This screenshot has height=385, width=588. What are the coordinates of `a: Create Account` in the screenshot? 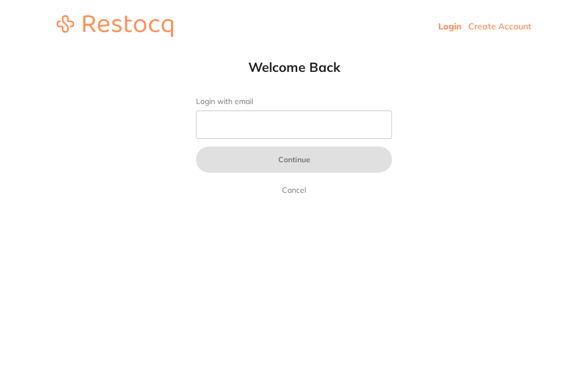 It's located at (500, 26).